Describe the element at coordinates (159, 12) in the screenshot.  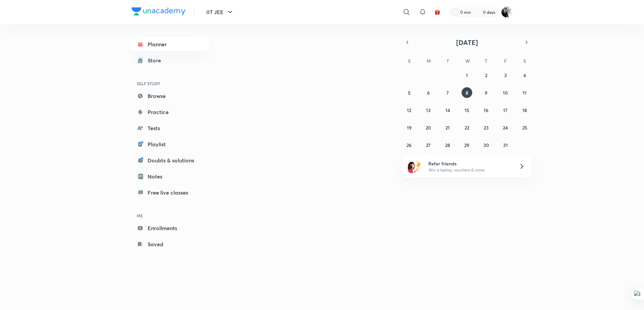
I see `img: Company Logo` at that location.